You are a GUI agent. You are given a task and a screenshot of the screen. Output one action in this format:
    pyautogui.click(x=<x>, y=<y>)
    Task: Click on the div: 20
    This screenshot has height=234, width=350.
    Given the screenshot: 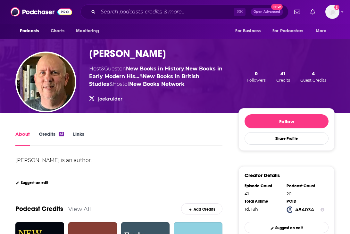 What is the action you would take?
    pyautogui.click(x=305, y=194)
    